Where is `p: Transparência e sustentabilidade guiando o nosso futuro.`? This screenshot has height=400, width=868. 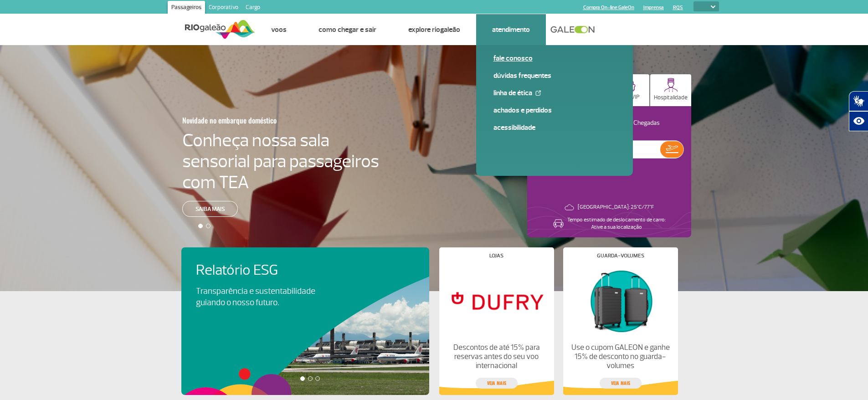
p: Transparência e sustentabilidade guiando o nosso futuro. is located at coordinates (260, 297).